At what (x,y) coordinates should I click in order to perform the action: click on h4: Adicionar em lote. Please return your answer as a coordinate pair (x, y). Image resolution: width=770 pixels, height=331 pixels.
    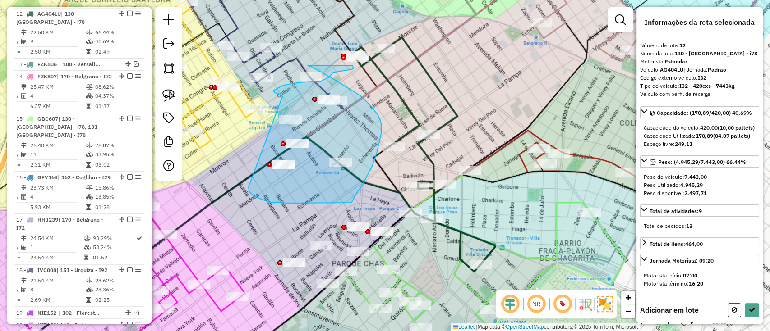
    Looking at the image, I should click on (669, 310).